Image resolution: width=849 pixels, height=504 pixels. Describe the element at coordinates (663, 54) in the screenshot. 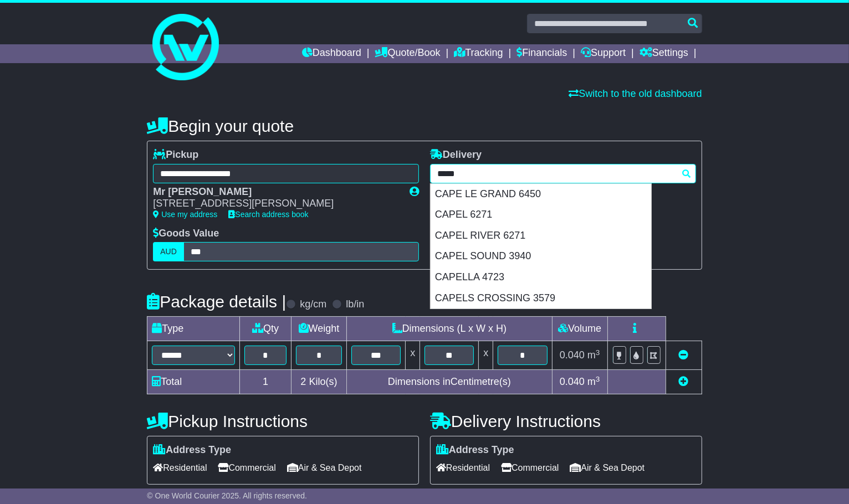

I see `a: Settings` at that location.